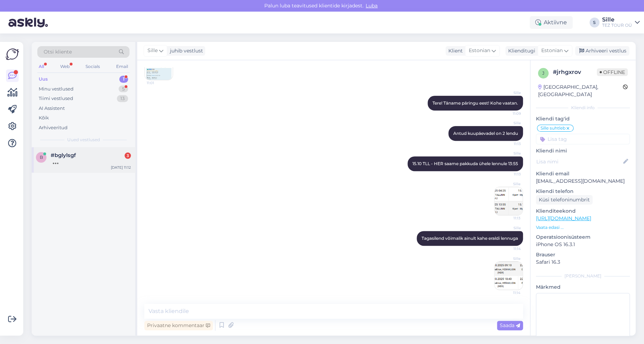  Describe the element at coordinates (551, 22) in the screenshot. I see `div: Aktiivne` at that location.